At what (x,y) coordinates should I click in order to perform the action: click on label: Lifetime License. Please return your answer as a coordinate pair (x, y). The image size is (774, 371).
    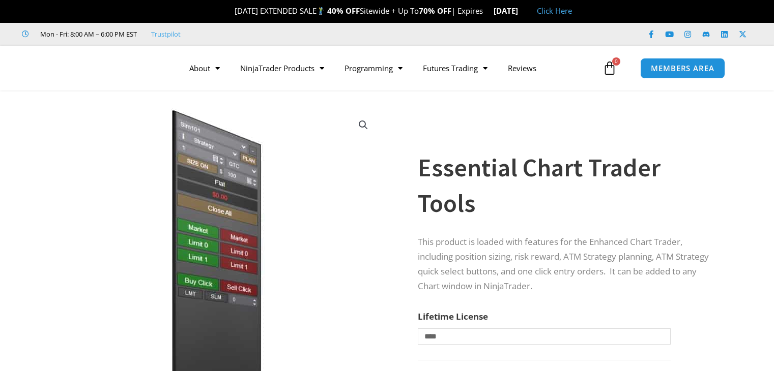
    Looking at the image, I should click on (453, 316).